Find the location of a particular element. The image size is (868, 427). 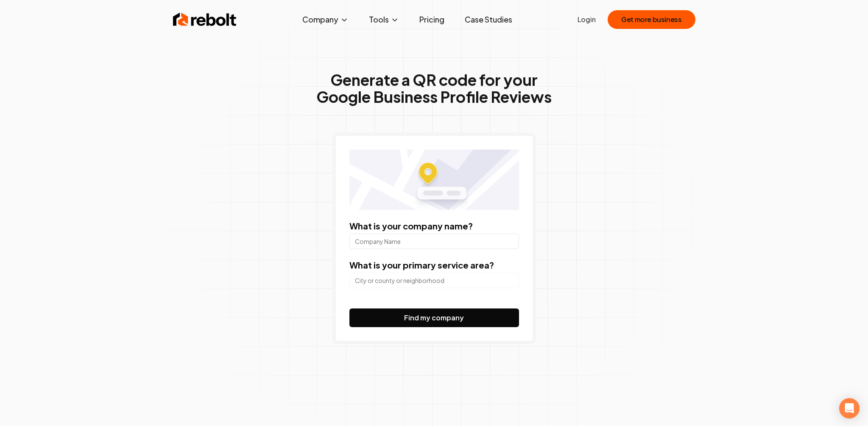

img: Location map is located at coordinates (434, 180).